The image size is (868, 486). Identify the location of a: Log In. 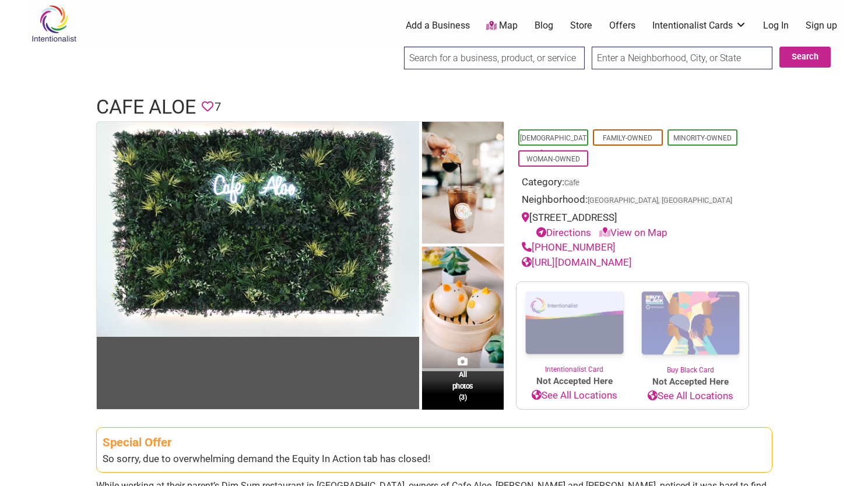
(776, 26).